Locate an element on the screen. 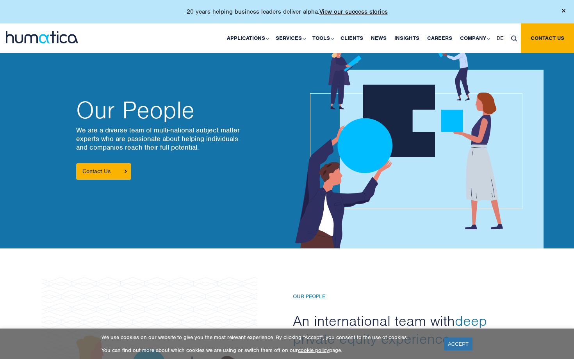 The width and height of the screenshot is (574, 359). a: Careers is located at coordinates (440, 38).